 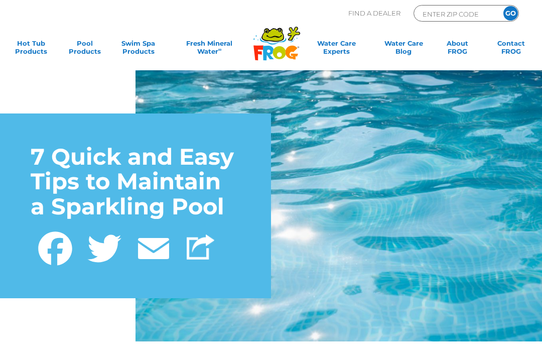 I want to click on a: Fresh MineralWater∞, so click(x=209, y=49).